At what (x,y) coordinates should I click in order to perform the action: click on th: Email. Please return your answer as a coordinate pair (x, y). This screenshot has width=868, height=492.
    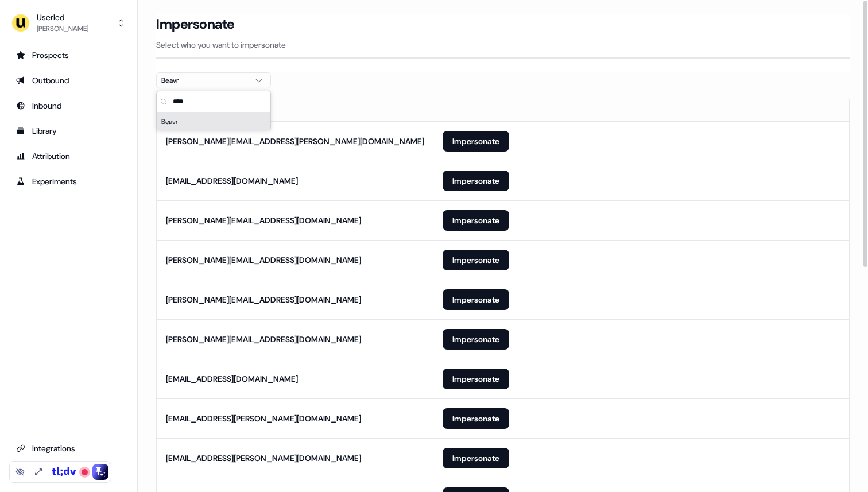
    Looking at the image, I should click on (295, 110).